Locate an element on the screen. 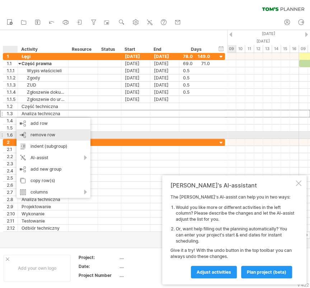 The height and width of the screenshot is (288, 310). div: Łęgi is located at coordinates (43, 56).